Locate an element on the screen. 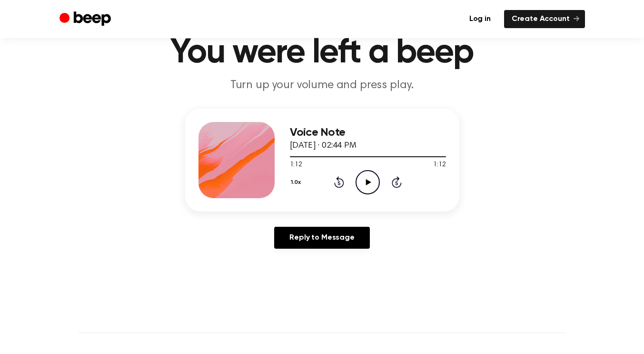 This screenshot has height=354, width=644. a: Reply to Message is located at coordinates (322, 238).